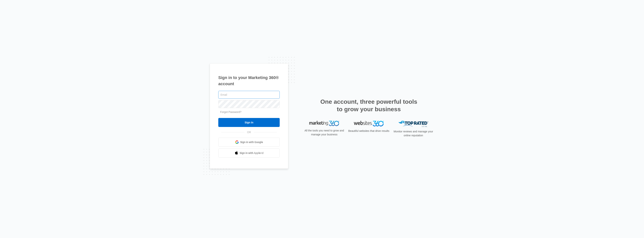 This screenshot has width=644, height=238. Describe the element at coordinates (249, 95) in the screenshot. I see `input: Email` at that location.